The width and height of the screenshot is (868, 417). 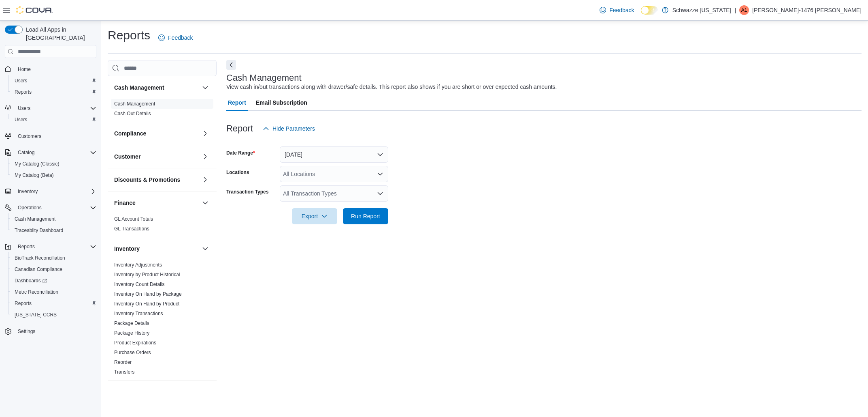 I want to click on img: Cova, so click(x=34, y=10).